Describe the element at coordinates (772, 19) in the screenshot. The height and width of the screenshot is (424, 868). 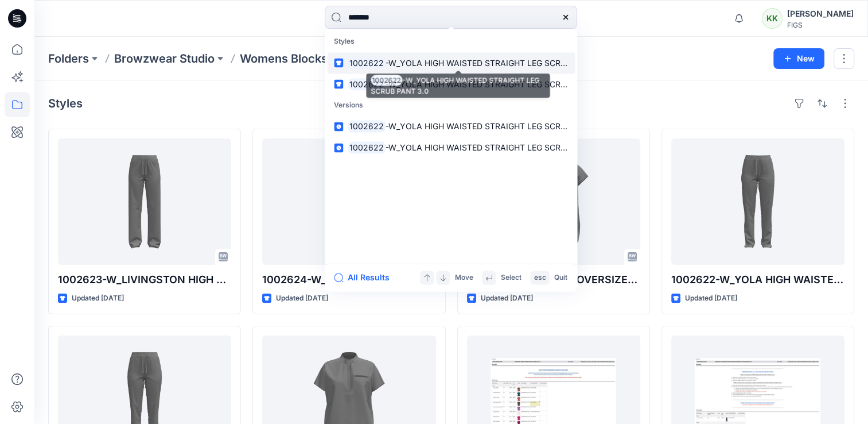
I see `div: KK` at that location.